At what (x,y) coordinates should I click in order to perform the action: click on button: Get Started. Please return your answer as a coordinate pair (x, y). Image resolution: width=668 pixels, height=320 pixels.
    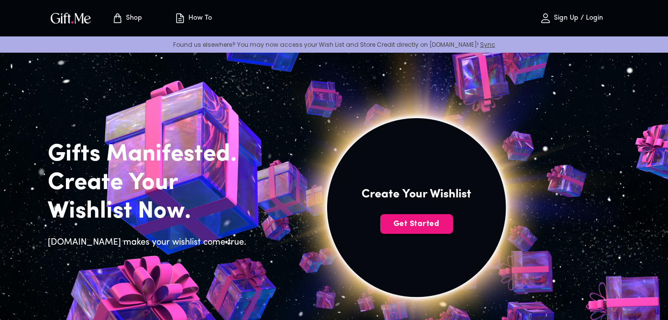
    Looking at the image, I should click on (417, 224).